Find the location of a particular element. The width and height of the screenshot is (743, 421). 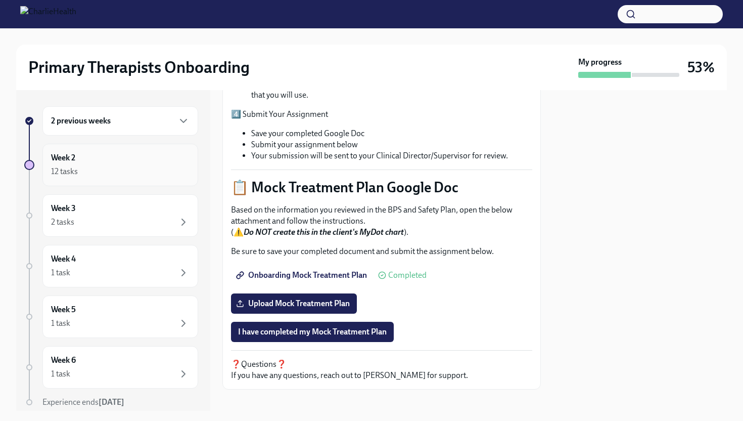

div: 2 previous weeks is located at coordinates (120, 121).